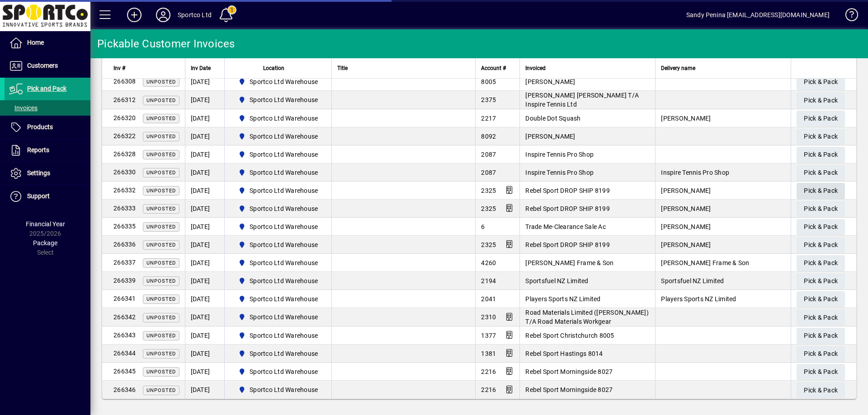 This screenshot has width=868, height=415. Describe the element at coordinates (125, 353) in the screenshot. I see `span: 266344` at that location.